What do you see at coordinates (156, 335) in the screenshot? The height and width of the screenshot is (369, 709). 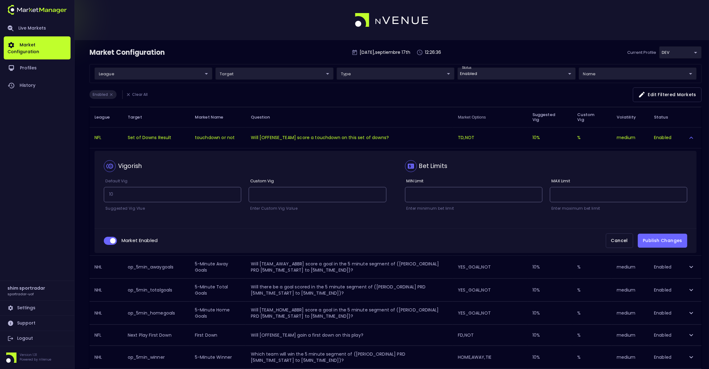 I see `td: Next Play First Down` at bounding box center [156, 335].